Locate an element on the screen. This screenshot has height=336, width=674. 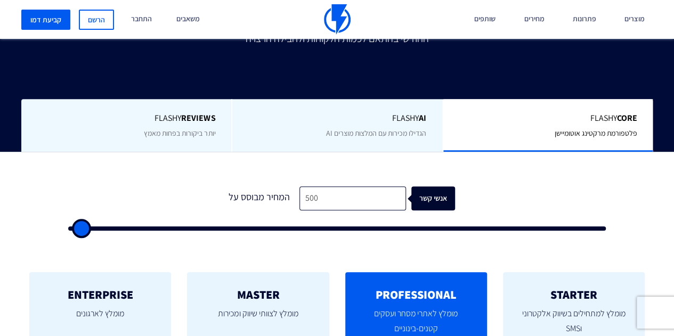
a: קביעת דמו is located at coordinates (46, 20).